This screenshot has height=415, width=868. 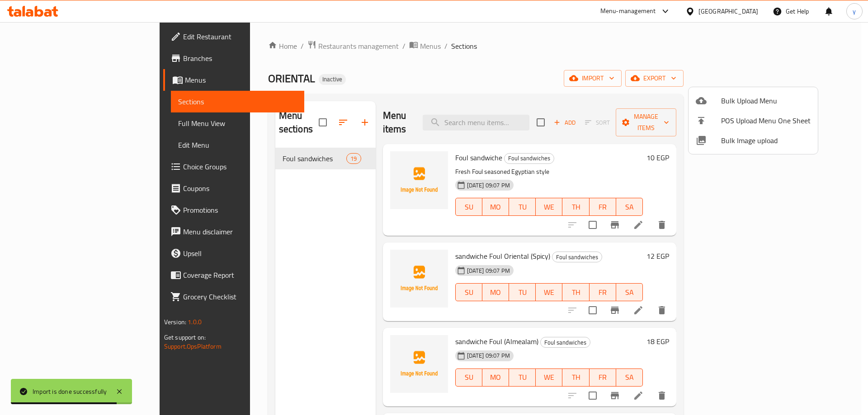 I want to click on span: POS Upload Menu One Sheet, so click(x=766, y=121).